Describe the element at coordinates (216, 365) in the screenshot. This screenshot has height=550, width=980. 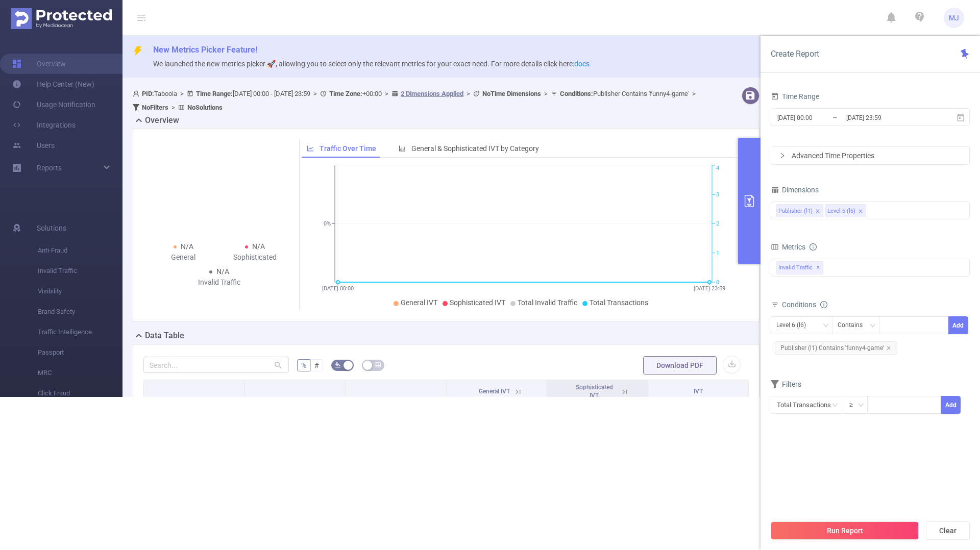
I see `input: Search...` at that location.